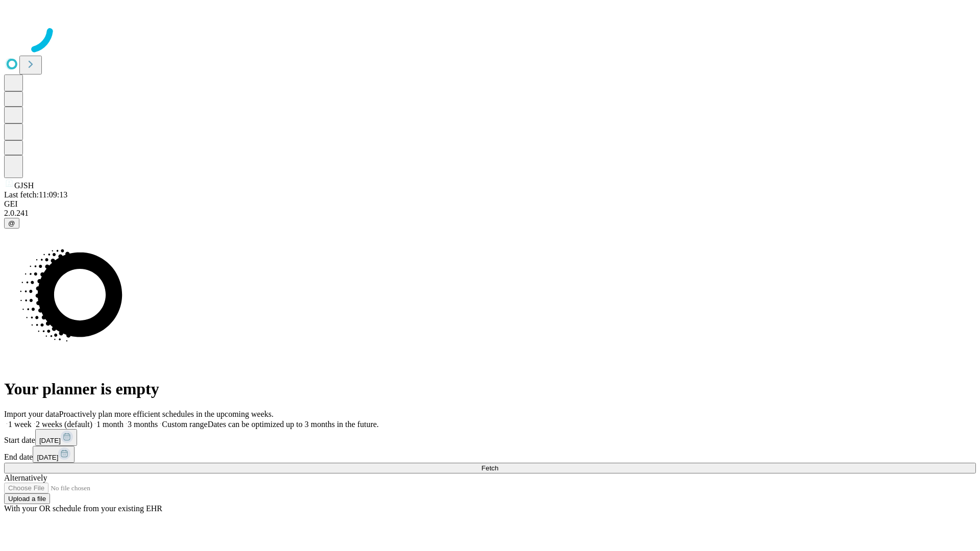 The image size is (980, 551). Describe the element at coordinates (490, 214) in the screenshot. I see `div: 2.0.241` at that location.